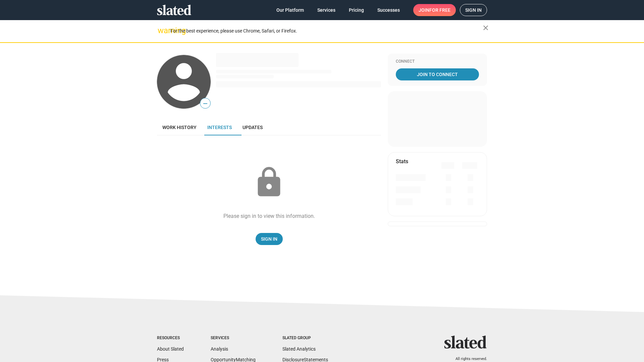 This screenshot has height=362, width=644. I want to click on div: For the best experience, please use Chrome, Safari, or Firefox., so click(327, 31).